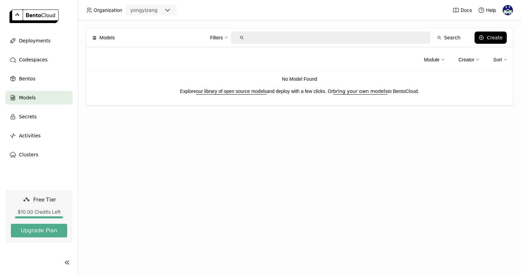 This screenshot has width=521, height=274. What do you see at coordinates (27, 79) in the screenshot?
I see `span: Bentos` at bounding box center [27, 79].